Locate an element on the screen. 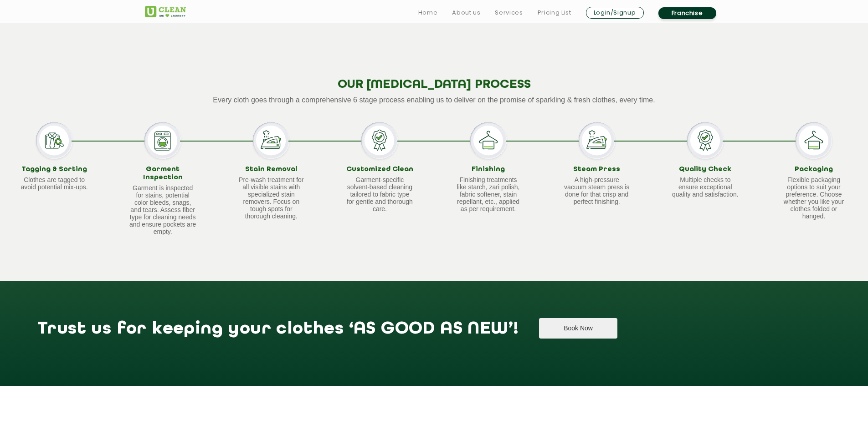  img: Quality Check is located at coordinates (705, 141).